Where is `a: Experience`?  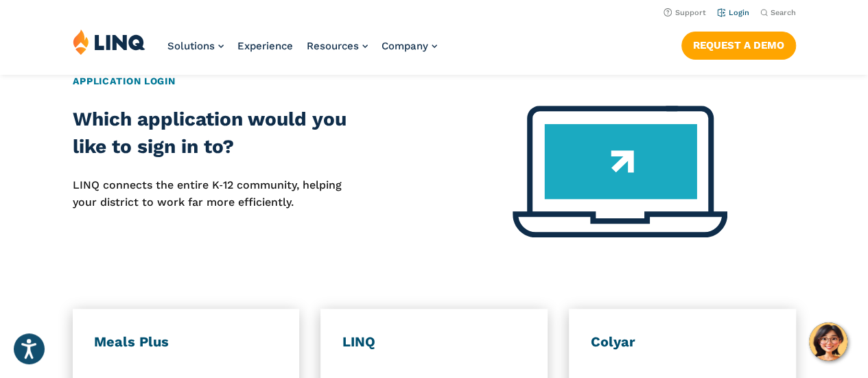 a: Experience is located at coordinates (265, 46).